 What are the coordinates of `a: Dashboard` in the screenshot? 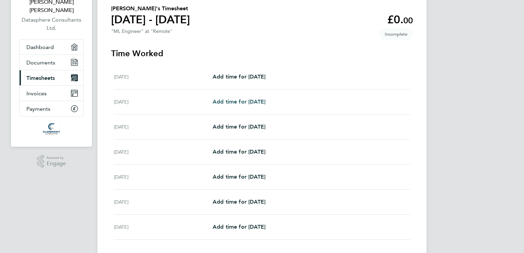 It's located at (51, 47).